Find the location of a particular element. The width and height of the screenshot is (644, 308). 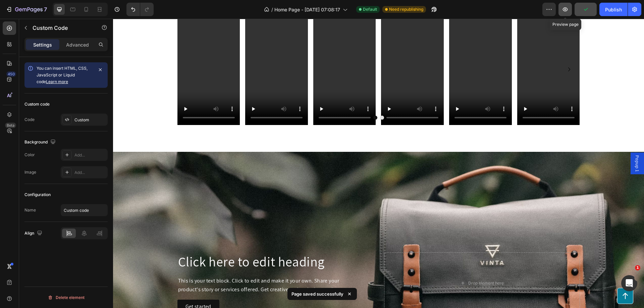

button: 7 is located at coordinates (26, 10).